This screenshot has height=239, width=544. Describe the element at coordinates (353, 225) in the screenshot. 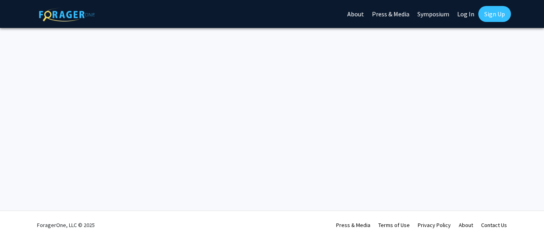

I see `a: Press & Media` at that location.